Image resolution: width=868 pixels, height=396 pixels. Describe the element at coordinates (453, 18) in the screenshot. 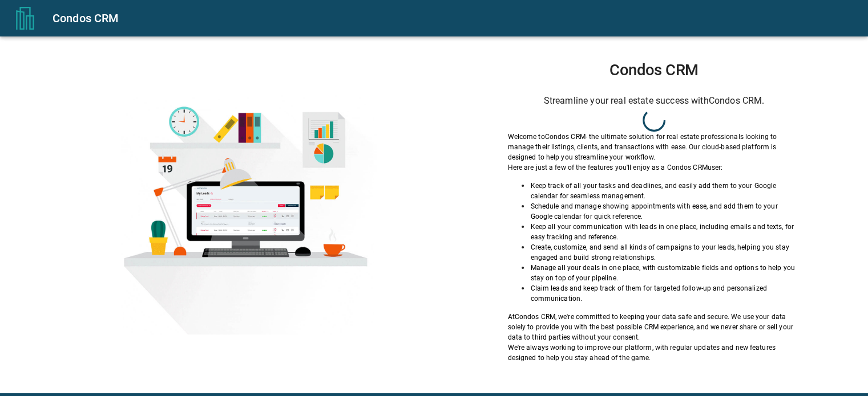

I see `div: Condos CRM` at that location.